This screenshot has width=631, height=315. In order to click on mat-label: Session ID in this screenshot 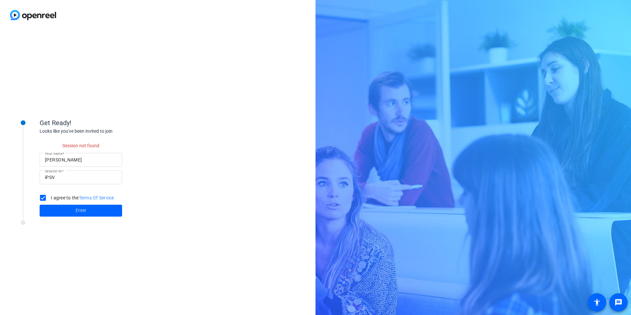, I will do `click(53, 171)`.